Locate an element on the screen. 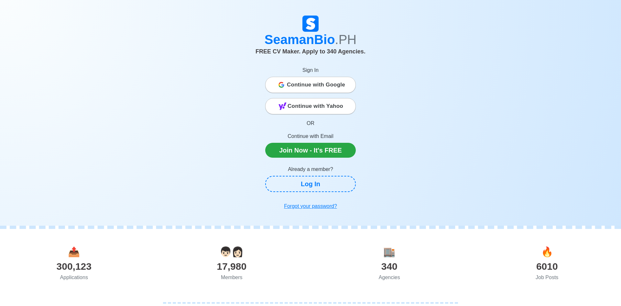 The image size is (621, 306). p: OR is located at coordinates (311, 123).